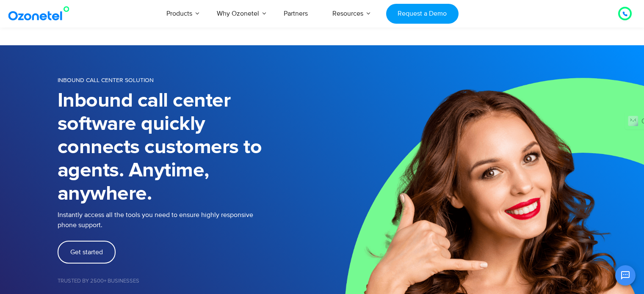  I want to click on button: Open chat, so click(625, 275).